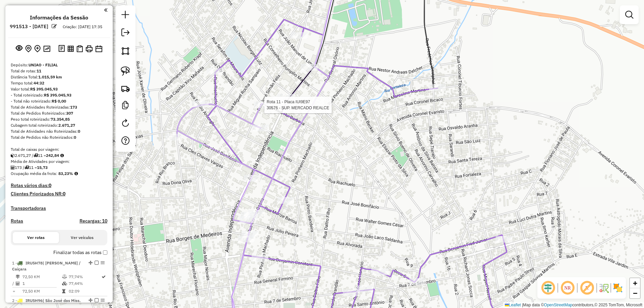 The image size is (644, 308). What do you see at coordinates (635, 283) in the screenshot?
I see `a: Zoom in` at bounding box center [635, 283].